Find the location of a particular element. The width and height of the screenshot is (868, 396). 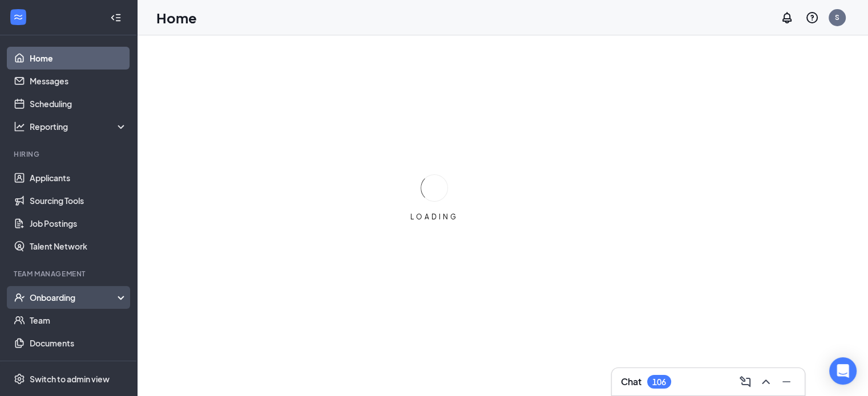

a: Team is located at coordinates (78, 320).